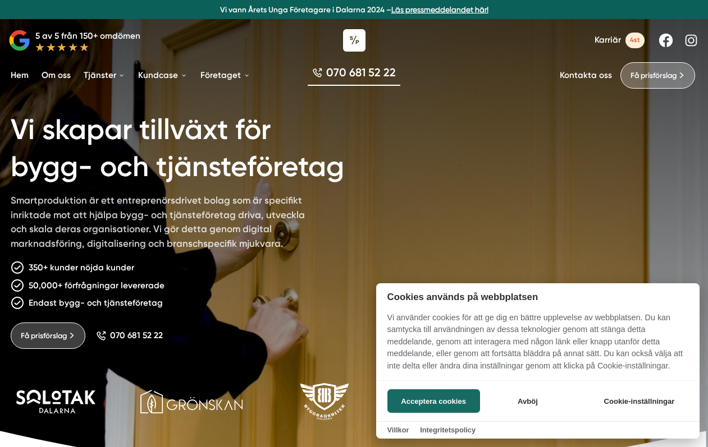 This screenshot has height=447, width=708. What do you see at coordinates (527, 401) in the screenshot?
I see `button: Avböj` at bounding box center [527, 401].